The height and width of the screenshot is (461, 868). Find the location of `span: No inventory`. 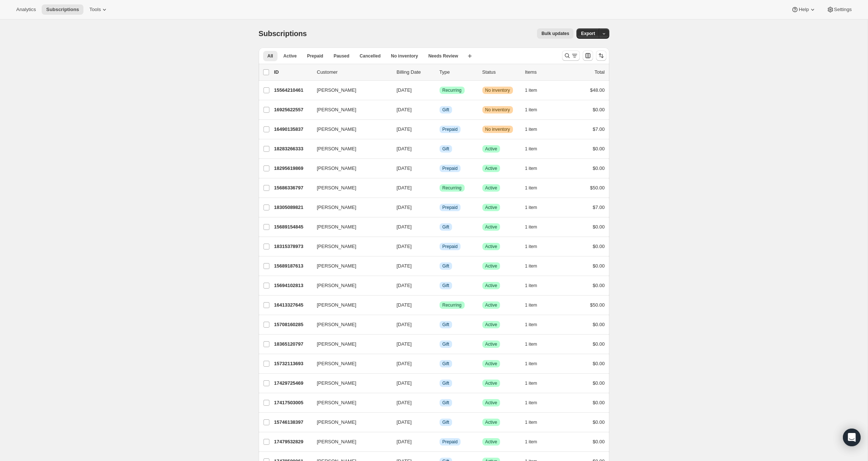

span: No inventory is located at coordinates (404, 56).